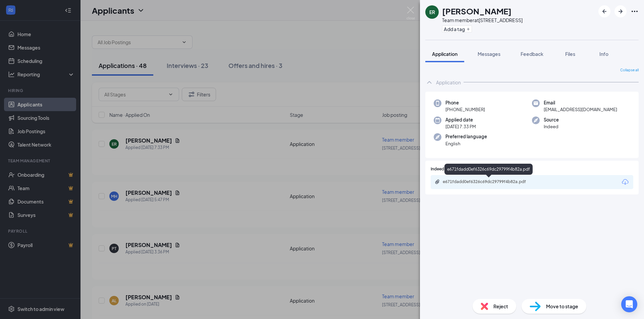 The image size is (644, 319). I want to click on svg: Ellipses, so click(635, 11).